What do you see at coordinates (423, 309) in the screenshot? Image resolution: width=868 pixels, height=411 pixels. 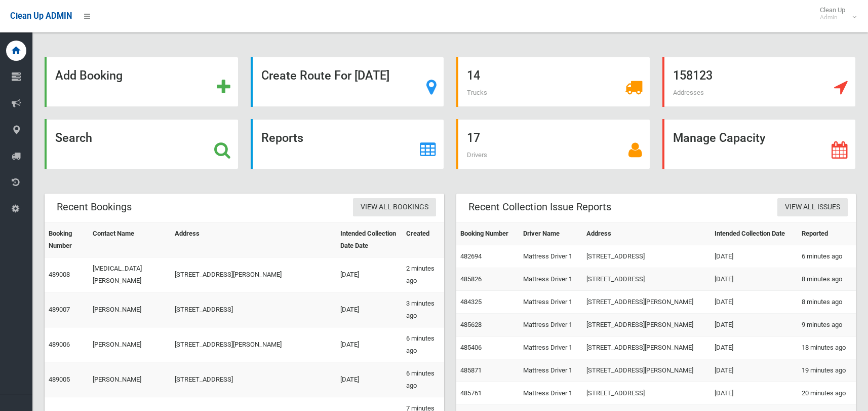 I see `td: 3 minutes ago` at bounding box center [423, 309].